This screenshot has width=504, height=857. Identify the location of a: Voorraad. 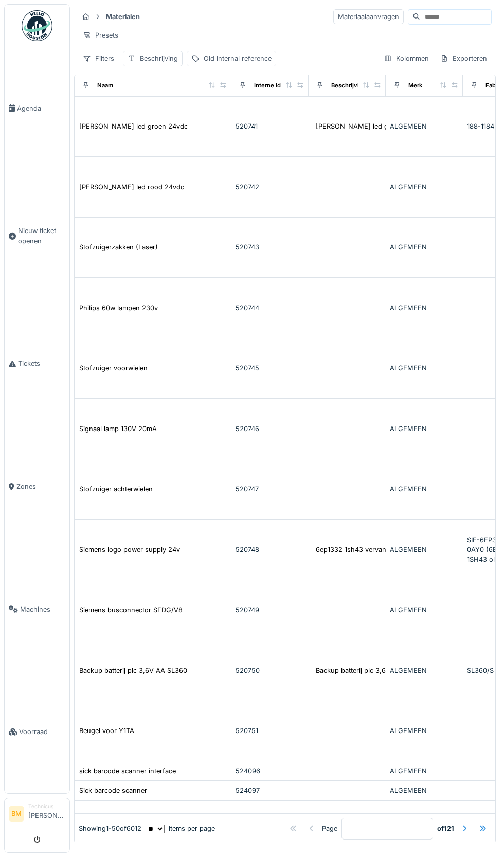
(37, 732).